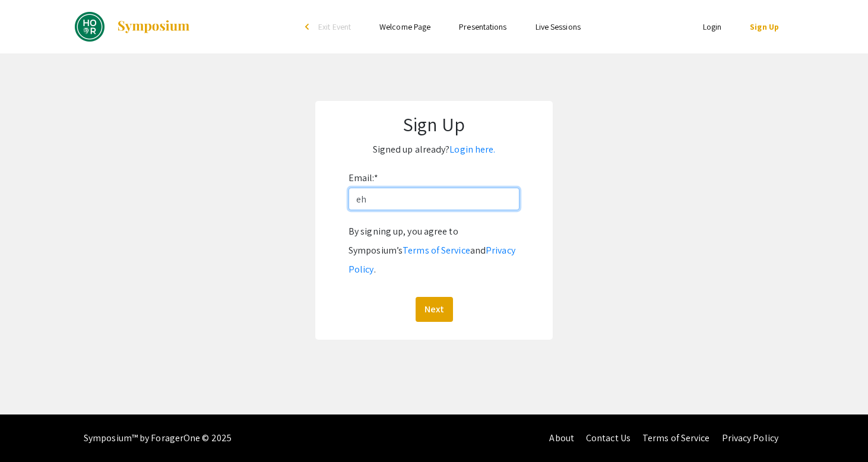  What do you see at coordinates (434, 310) in the screenshot?
I see `button: Next` at bounding box center [434, 310].